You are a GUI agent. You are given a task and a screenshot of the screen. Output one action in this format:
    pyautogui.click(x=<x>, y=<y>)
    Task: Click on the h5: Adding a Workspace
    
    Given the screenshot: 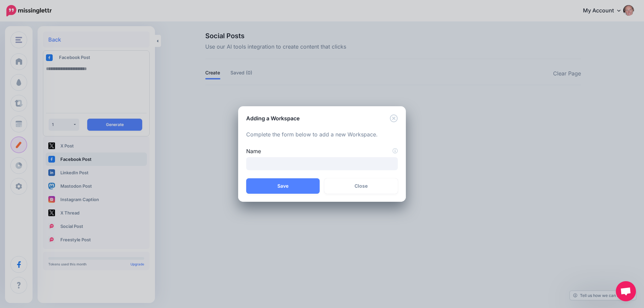 What is the action you would take?
    pyautogui.click(x=273, y=118)
    